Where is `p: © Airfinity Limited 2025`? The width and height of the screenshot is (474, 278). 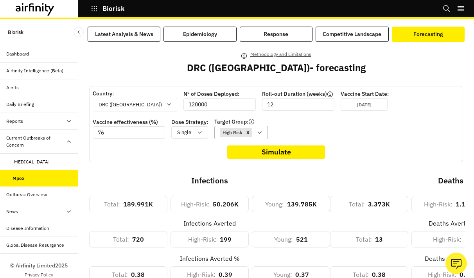
p: © Airfinity Limited 2025 is located at coordinates (39, 266).